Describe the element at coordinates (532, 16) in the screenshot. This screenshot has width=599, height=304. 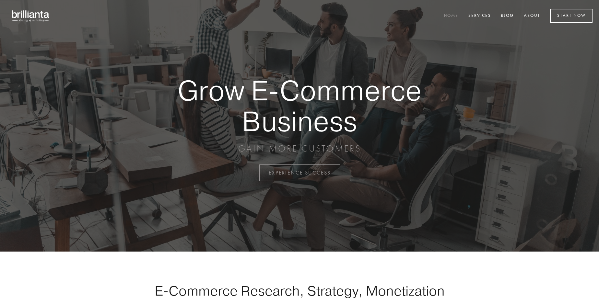
I see `a: About` at that location.